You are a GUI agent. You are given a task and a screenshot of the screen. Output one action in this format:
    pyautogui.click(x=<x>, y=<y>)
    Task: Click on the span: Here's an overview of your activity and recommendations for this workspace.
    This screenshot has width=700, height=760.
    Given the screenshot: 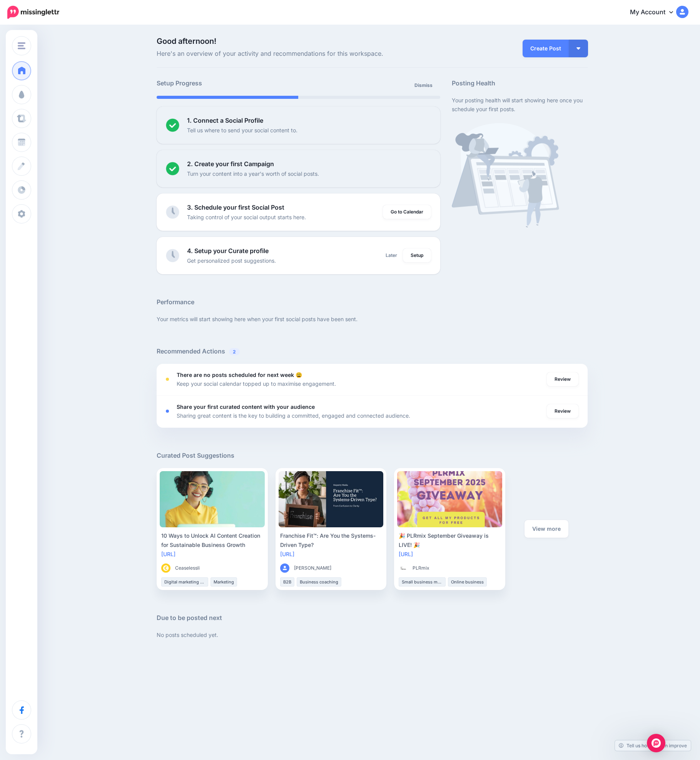 What is the action you would take?
    pyautogui.click(x=299, y=54)
    